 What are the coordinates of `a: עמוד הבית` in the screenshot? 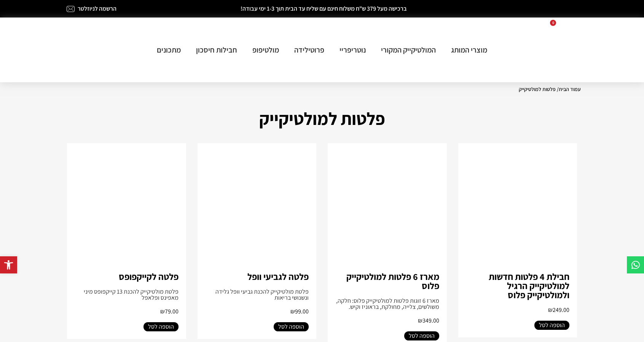 It's located at (570, 89).